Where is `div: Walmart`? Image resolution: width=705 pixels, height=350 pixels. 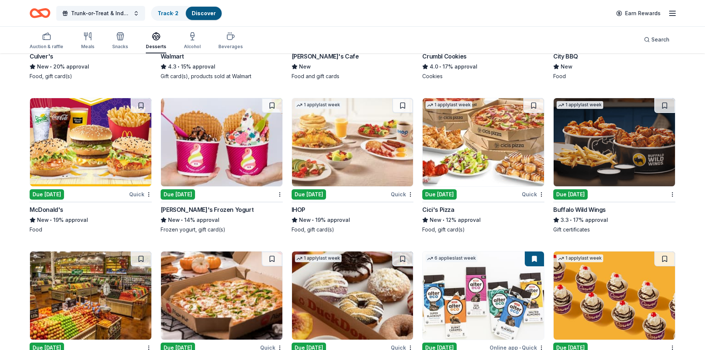
div: Walmart is located at coordinates (172, 56).